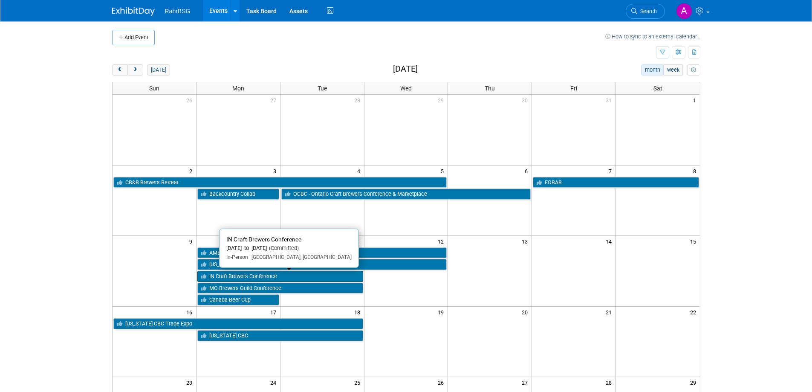 This screenshot has height=392, width=812. I want to click on span: 13, so click(526, 241).